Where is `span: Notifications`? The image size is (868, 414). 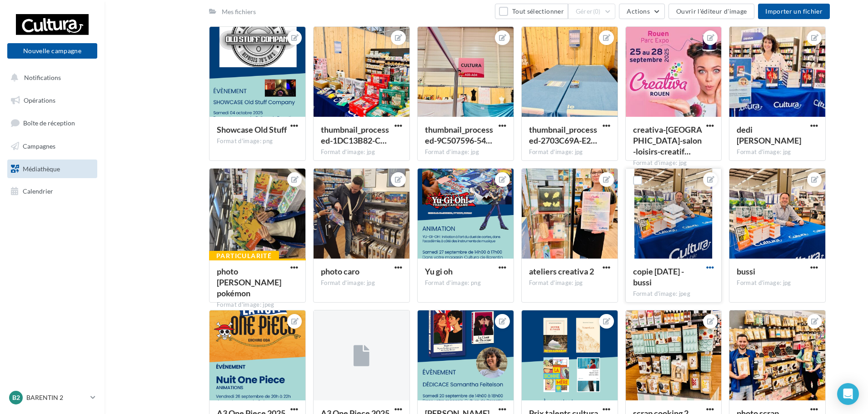 span: Notifications is located at coordinates (42, 77).